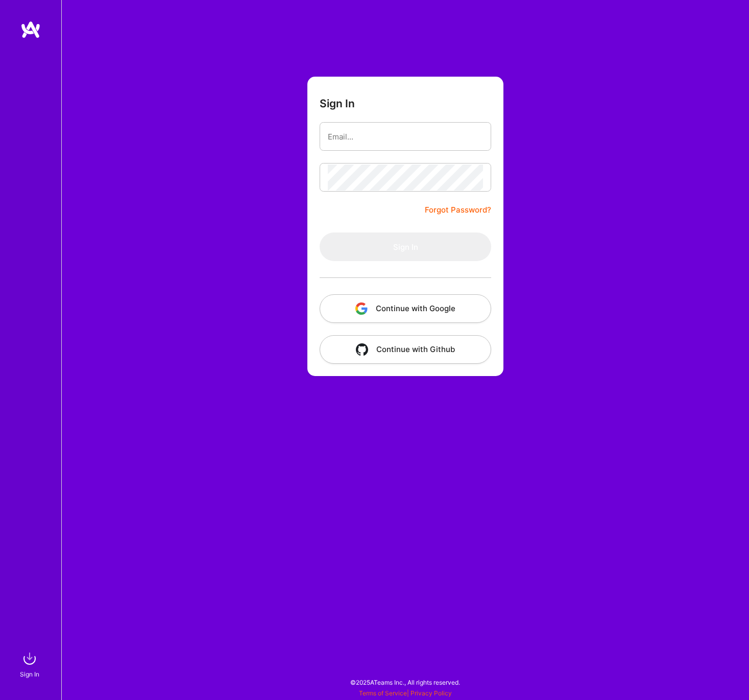 This screenshot has height=700, width=749. I want to click on button: Continue with Google, so click(405, 308).